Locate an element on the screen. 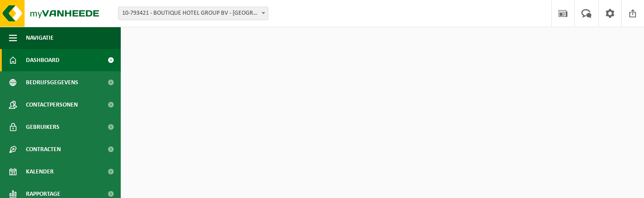 This screenshot has height=198, width=644. span: Kalender is located at coordinates (40, 172).